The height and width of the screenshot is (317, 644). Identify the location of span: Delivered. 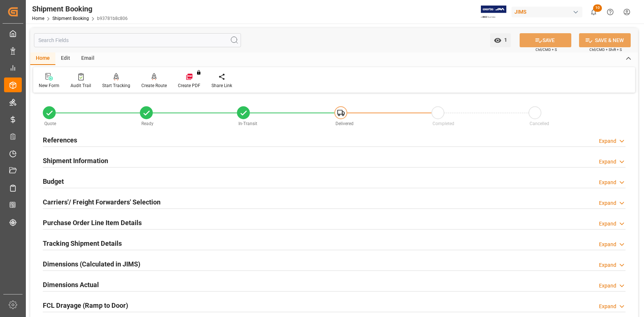
(344, 124).